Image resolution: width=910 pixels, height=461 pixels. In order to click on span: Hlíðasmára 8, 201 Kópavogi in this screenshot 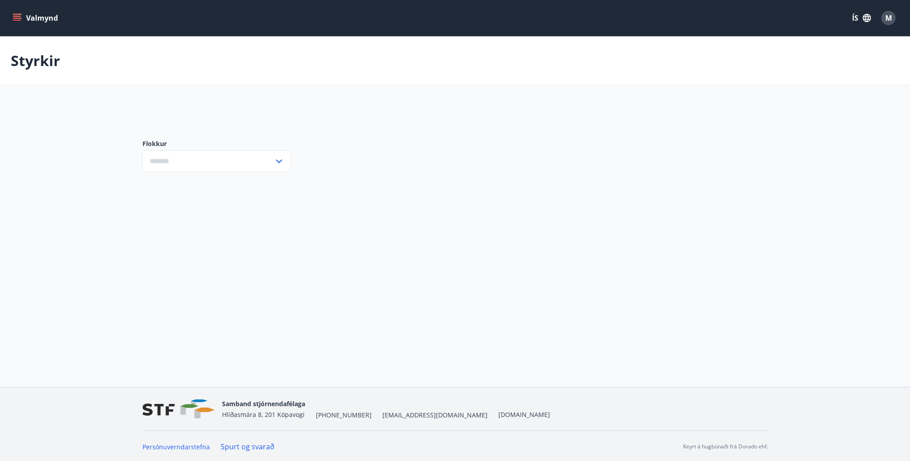, I will do `click(263, 415)`.